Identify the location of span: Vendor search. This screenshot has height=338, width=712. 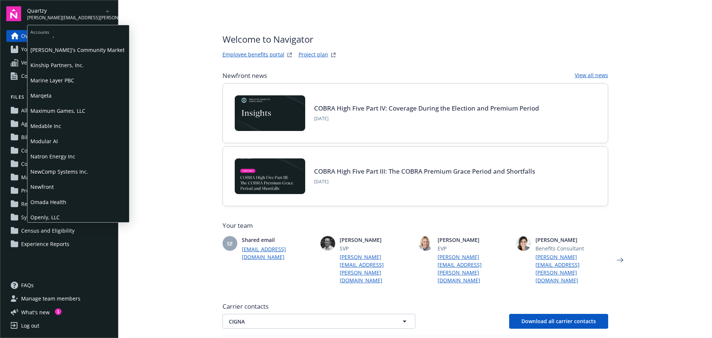
(39, 63).